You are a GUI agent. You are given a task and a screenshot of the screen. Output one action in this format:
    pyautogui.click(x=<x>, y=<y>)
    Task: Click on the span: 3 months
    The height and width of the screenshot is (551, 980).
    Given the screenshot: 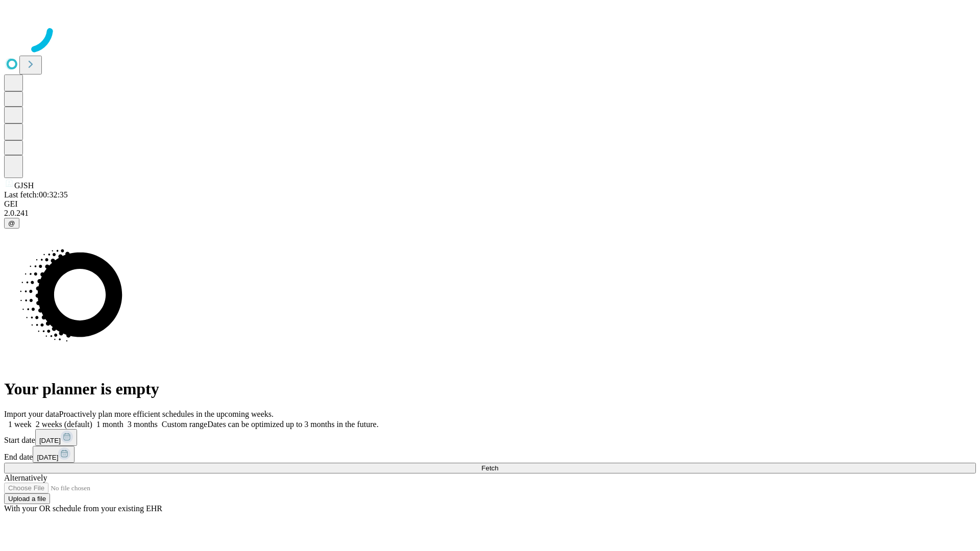 What is the action you would take?
    pyautogui.click(x=142, y=424)
    